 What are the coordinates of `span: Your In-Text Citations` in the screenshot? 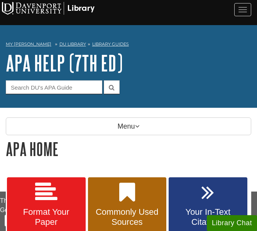 It's located at (208, 217).